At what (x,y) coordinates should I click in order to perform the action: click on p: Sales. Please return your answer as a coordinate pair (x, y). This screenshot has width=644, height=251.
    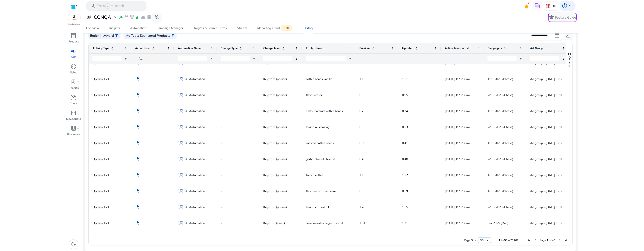
    Looking at the image, I should click on (73, 73).